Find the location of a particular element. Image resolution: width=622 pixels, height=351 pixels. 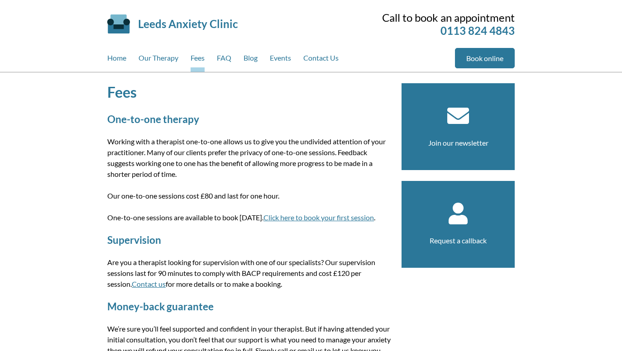

a: Fees is located at coordinates (197, 60).